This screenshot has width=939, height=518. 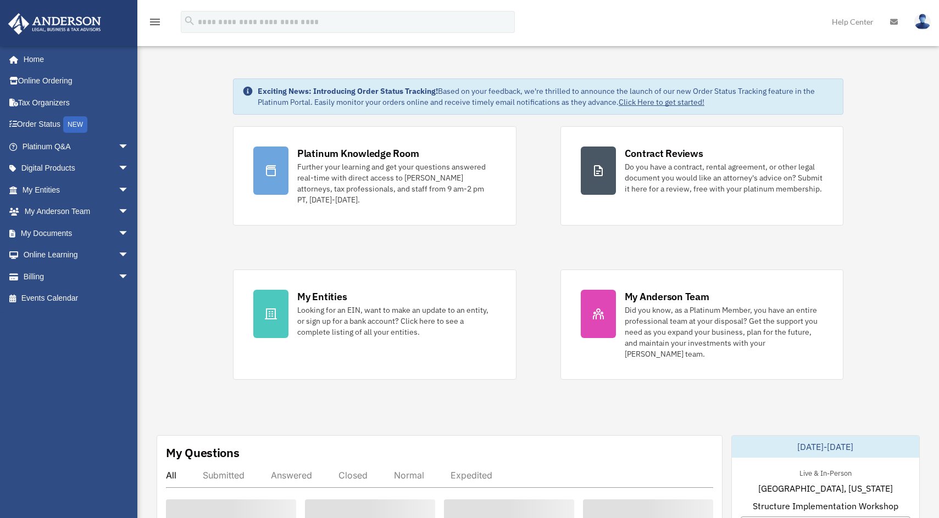 I want to click on a: Online Ordering, so click(x=76, y=81).